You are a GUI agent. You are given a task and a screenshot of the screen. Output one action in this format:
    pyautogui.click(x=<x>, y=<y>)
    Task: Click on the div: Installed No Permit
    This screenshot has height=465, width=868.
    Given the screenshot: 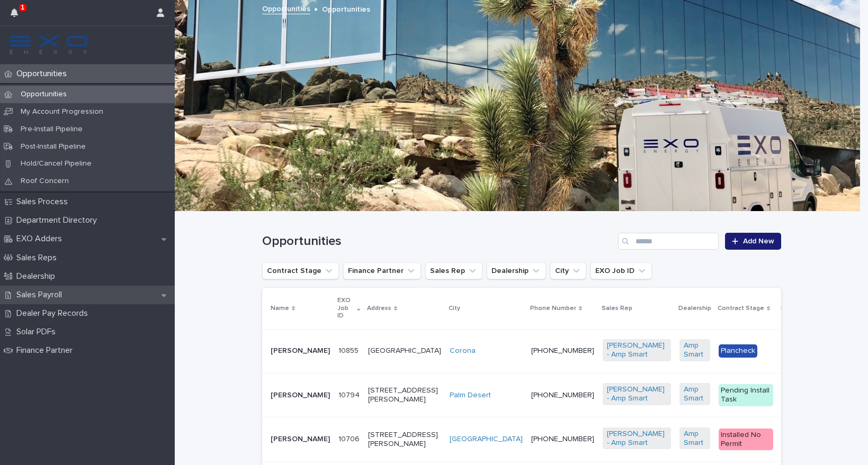 What is the action you would take?
    pyautogui.click(x=745, y=439)
    